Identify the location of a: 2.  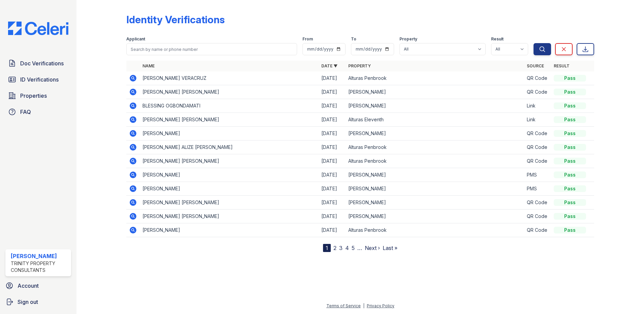
(335, 248).